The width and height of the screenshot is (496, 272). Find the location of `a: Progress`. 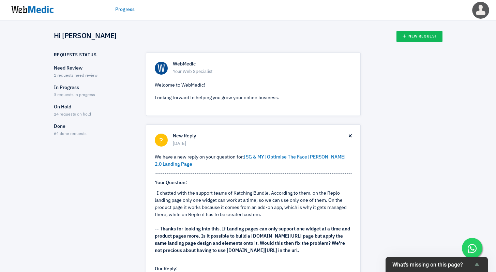

a: Progress is located at coordinates (125, 10).